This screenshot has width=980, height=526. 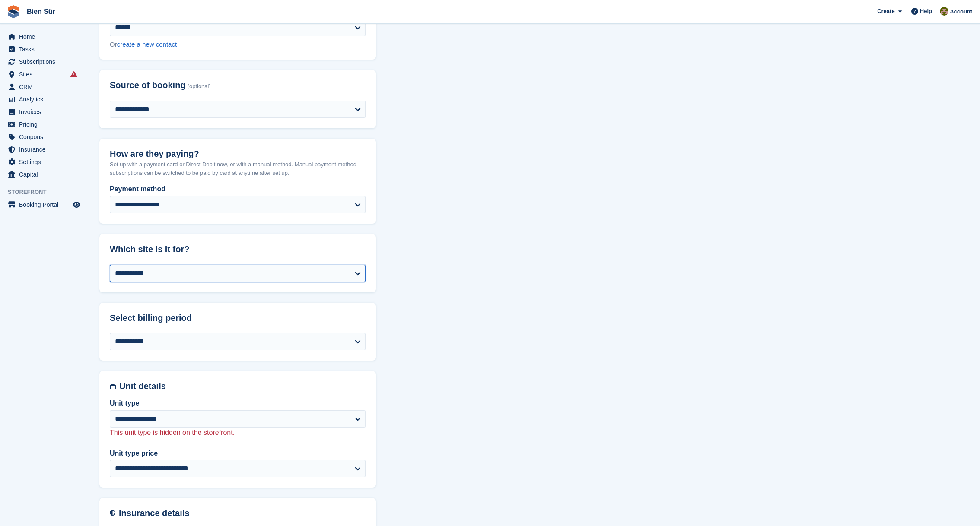 I want to click on span: Account, so click(x=961, y=12).